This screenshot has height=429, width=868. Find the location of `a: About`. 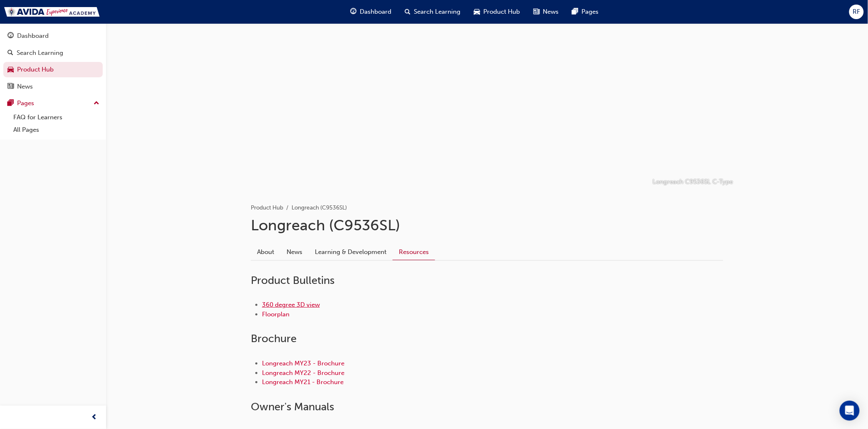

a: About is located at coordinates (266, 252).